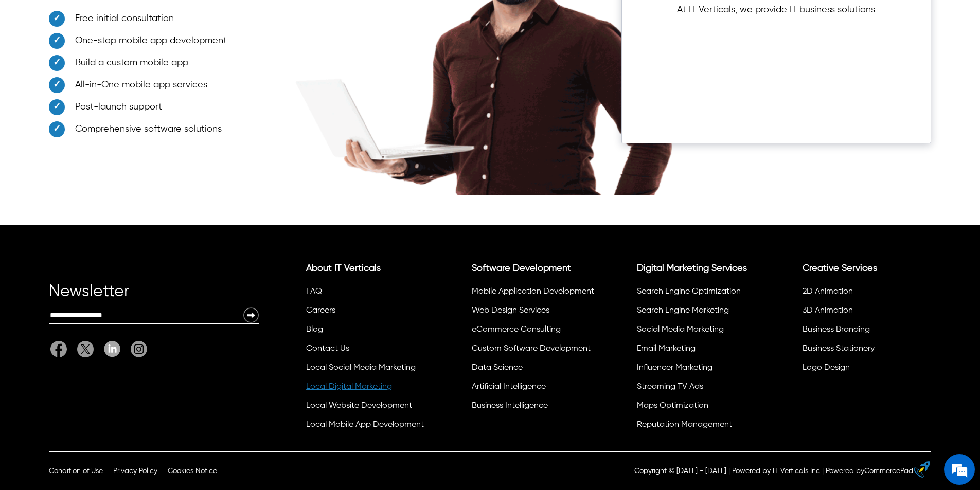 Image resolution: width=980 pixels, height=490 pixels. Describe the element at coordinates (516, 330) in the screenshot. I see `a: eCommerce Consulting` at that location.